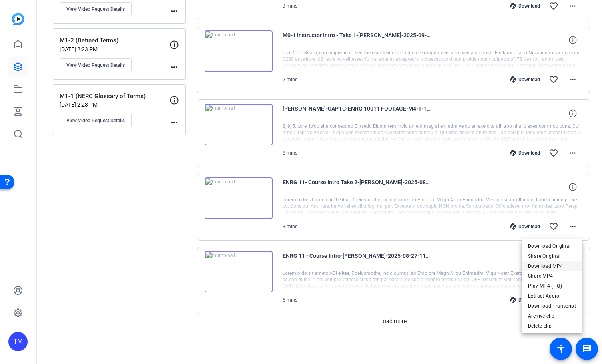 This screenshot has width=602, height=364. What do you see at coordinates (552, 316) in the screenshot?
I see `span: Archive clip` at bounding box center [552, 316].